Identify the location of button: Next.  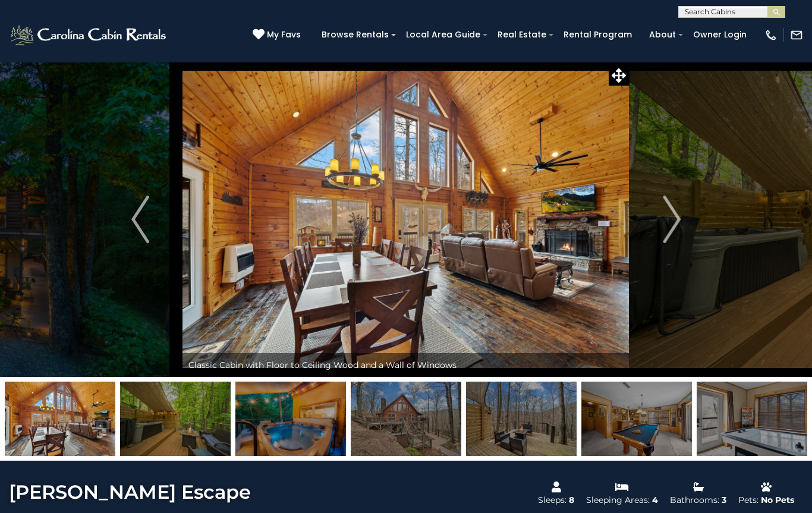
(672, 219).